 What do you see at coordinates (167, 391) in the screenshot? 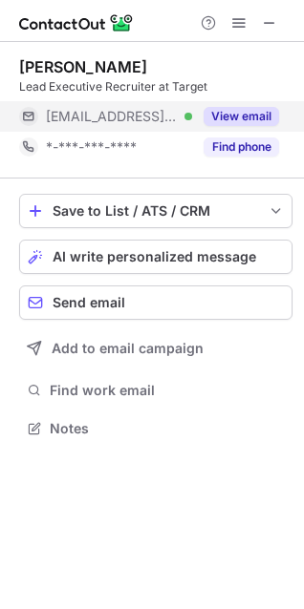
I see `span: Find work email` at bounding box center [167, 391].